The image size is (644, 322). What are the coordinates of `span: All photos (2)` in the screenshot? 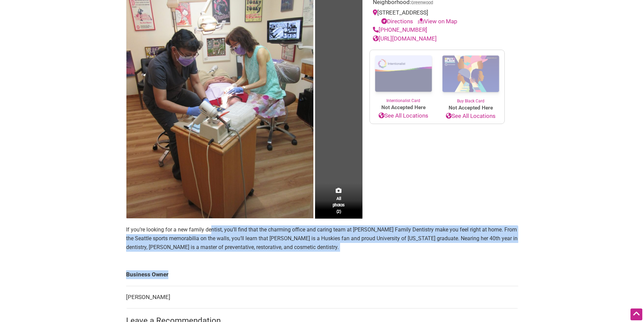 It's located at (339, 205).